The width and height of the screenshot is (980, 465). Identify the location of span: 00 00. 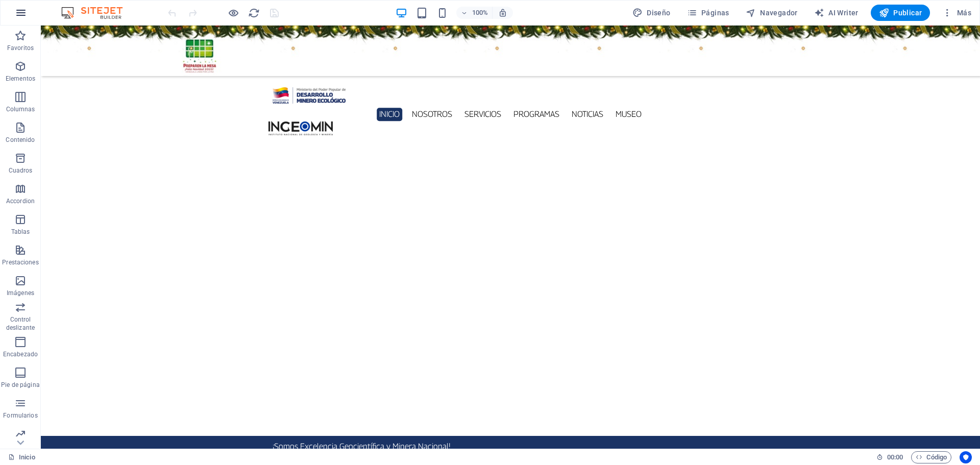
(895, 457).